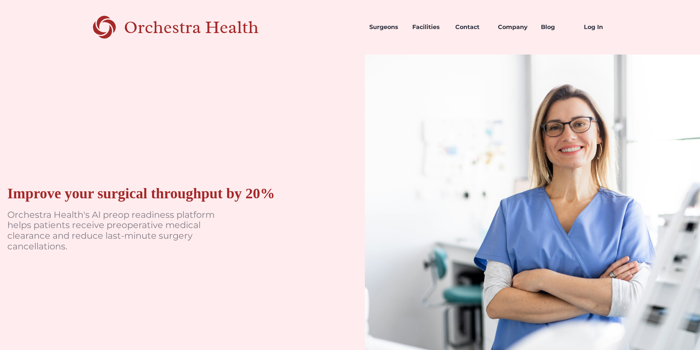 The width and height of the screenshot is (700, 350). I want to click on div: Orchestra Health, so click(204, 27).